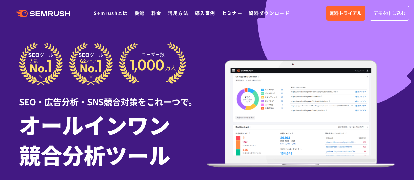 The width and height of the screenshot is (414, 180). I want to click on a: セミナー, so click(232, 13).